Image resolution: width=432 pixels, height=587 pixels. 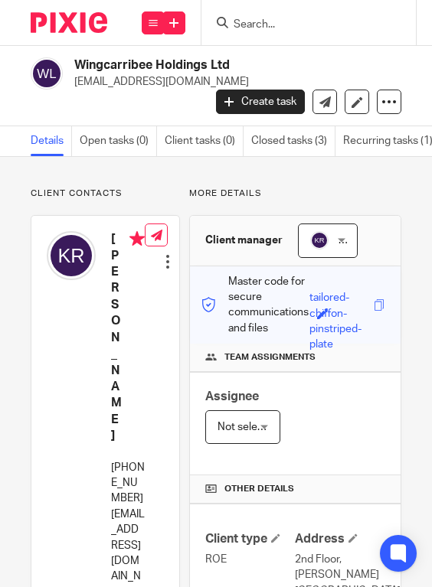 I want to click on a: Open tasks (0), so click(x=118, y=141).